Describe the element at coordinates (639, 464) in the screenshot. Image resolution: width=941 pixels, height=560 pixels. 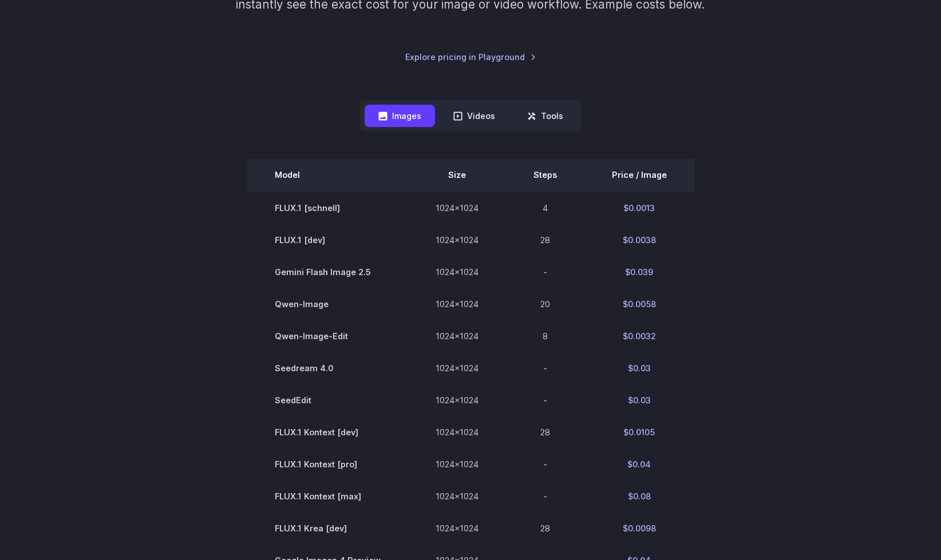
I see `td: $0.04` at that location.